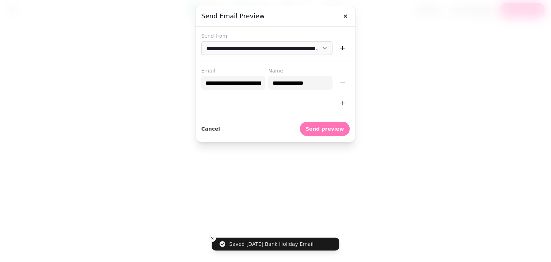 The width and height of the screenshot is (551, 262). What do you see at coordinates (325, 129) in the screenshot?
I see `span: Send preview` at bounding box center [325, 129].